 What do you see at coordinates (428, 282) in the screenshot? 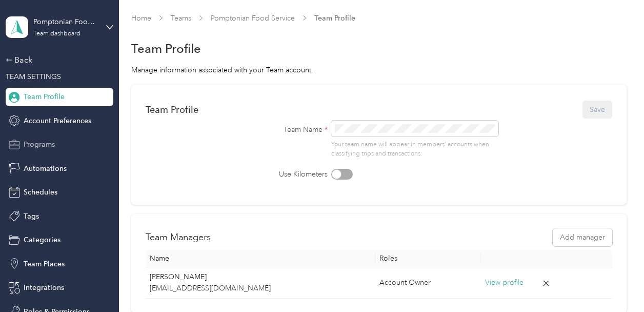
I see `div: Account Owner` at bounding box center [428, 282].